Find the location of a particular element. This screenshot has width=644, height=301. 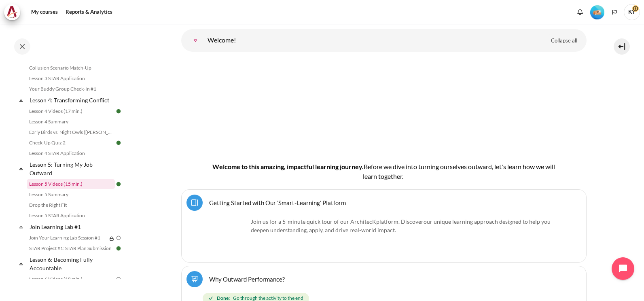

a: Lesson 4 Summary is located at coordinates (71, 122).